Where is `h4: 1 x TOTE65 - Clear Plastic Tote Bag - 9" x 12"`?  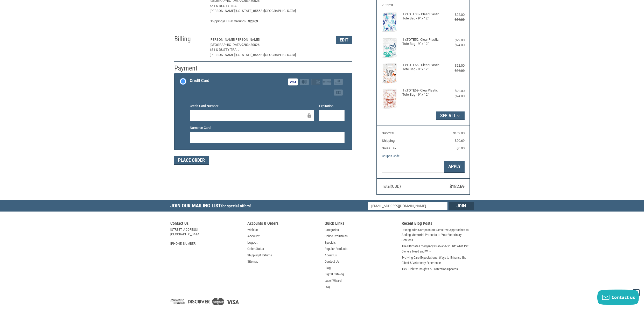
h4: 1 x TOTE65 - Clear Plastic Tote Bag - 9" x 12" is located at coordinates (422, 67).